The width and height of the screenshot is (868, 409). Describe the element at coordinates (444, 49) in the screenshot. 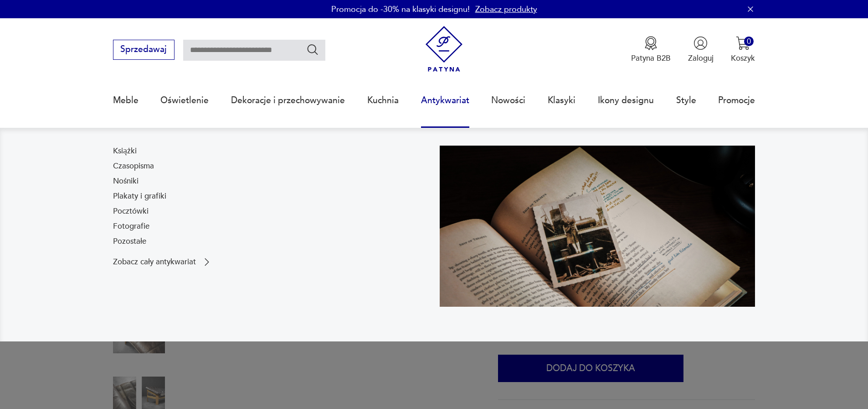

I see `img: Patyna - sklep z meblami i dekoracjami vintage` at that location.